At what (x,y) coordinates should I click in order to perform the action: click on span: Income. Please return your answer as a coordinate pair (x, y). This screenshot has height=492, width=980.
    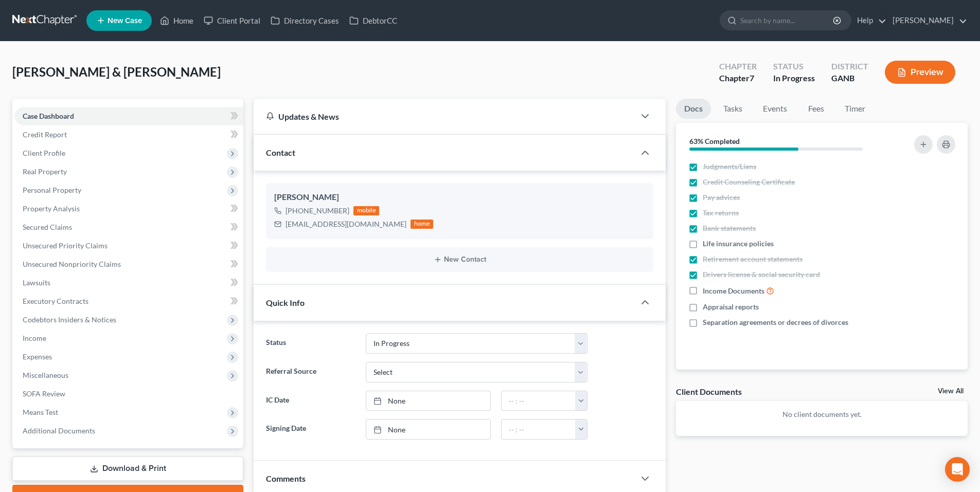
    Looking at the image, I should click on (34, 338).